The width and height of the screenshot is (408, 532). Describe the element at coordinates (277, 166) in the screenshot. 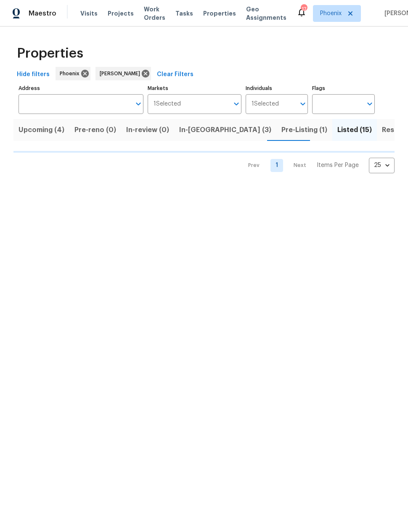

I see `a: Goto page 1` at that location.